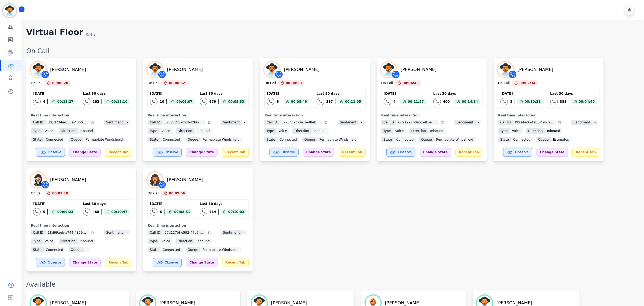  What do you see at coordinates (332, 285) in the screenshot?
I see `div: Available` at bounding box center [332, 285].